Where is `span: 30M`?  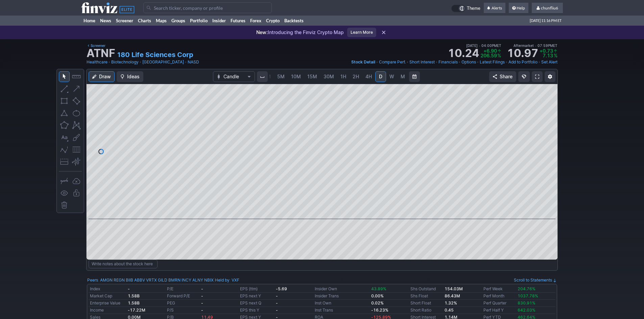
span: 30M is located at coordinates (329, 77).